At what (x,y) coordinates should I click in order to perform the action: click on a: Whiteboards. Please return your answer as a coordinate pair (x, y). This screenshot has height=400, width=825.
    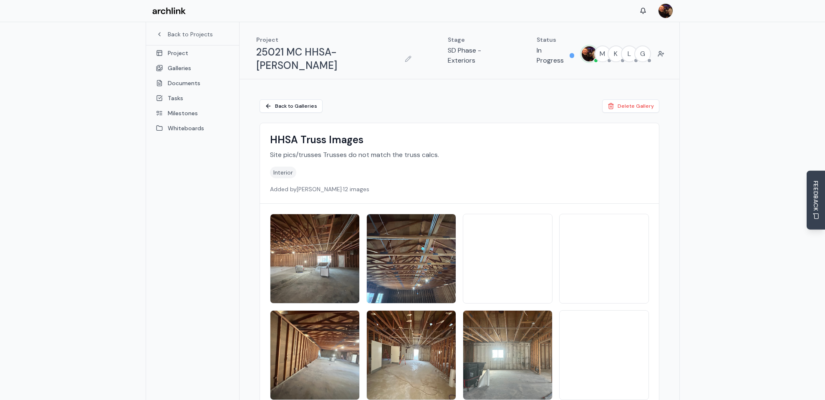
    Looking at the image, I should click on (192, 128).